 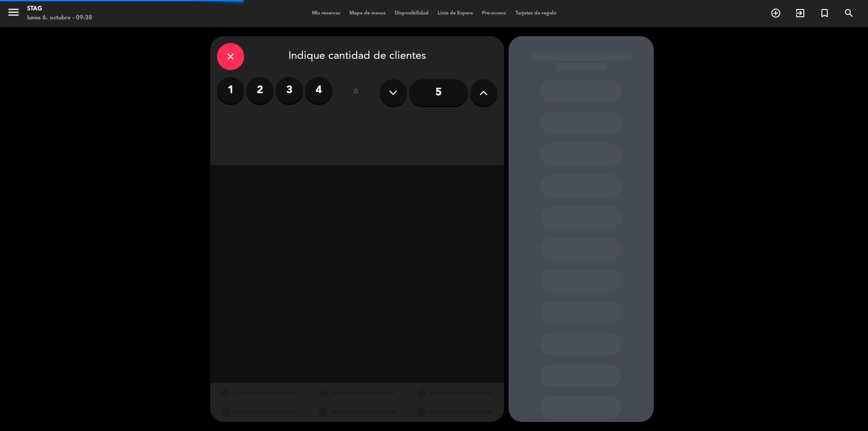 I want to click on span: Disponibilidad, so click(x=412, y=13).